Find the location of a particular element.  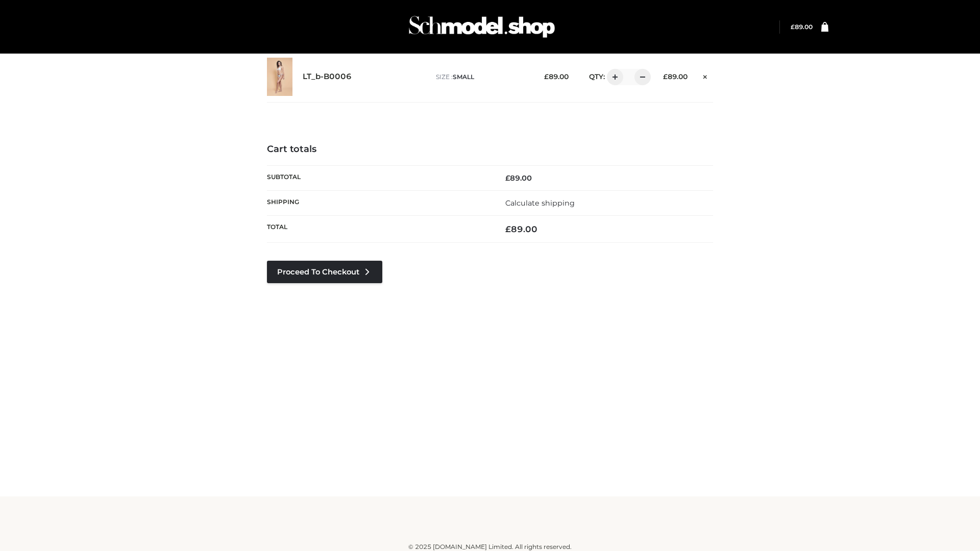

span: SMALL is located at coordinates (463, 76).